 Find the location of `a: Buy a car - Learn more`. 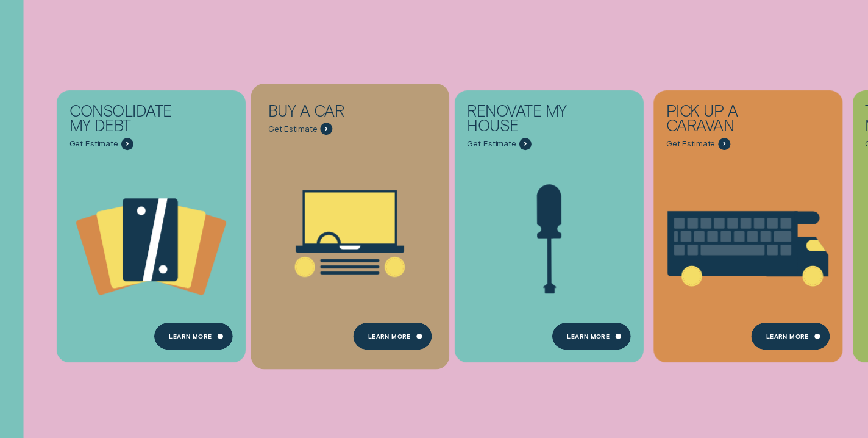

a: Buy a car - Learn more is located at coordinates (350, 222).